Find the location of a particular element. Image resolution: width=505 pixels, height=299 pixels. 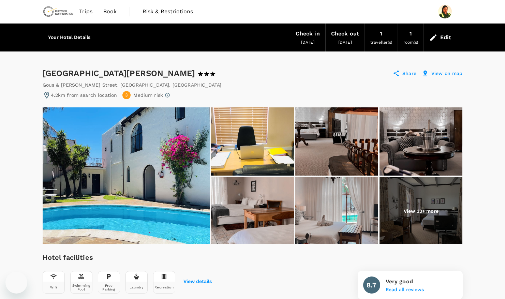

p: Share is located at coordinates (410, 73).